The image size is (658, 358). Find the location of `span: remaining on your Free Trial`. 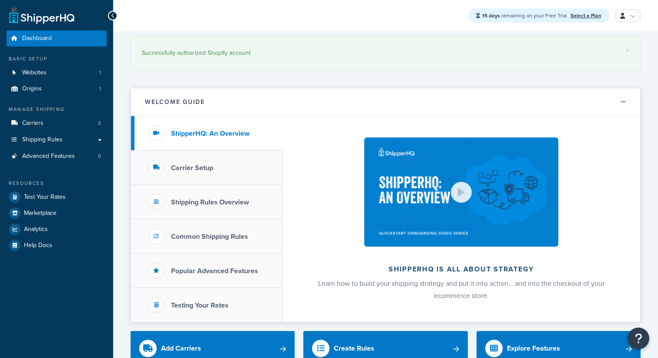

span: remaining on your Free Trial is located at coordinates (526, 16).